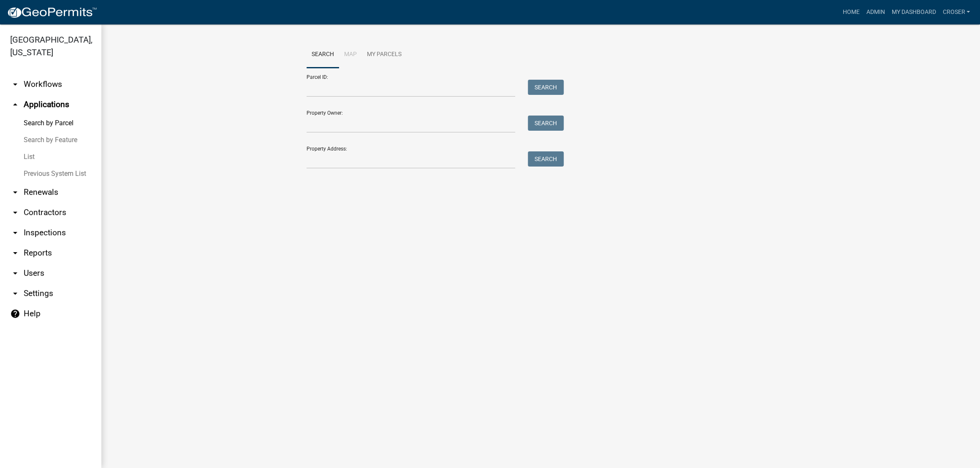 The width and height of the screenshot is (980, 468). Describe the element at coordinates (322, 55) in the screenshot. I see `a: Search` at that location.